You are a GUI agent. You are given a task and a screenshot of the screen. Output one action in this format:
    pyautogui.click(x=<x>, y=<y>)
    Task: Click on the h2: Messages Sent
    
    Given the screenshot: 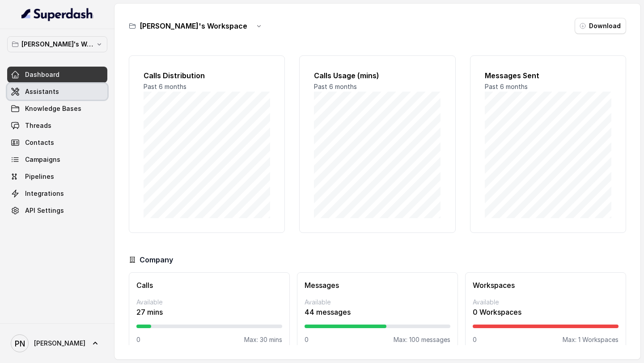 What is the action you would take?
    pyautogui.click(x=548, y=75)
    